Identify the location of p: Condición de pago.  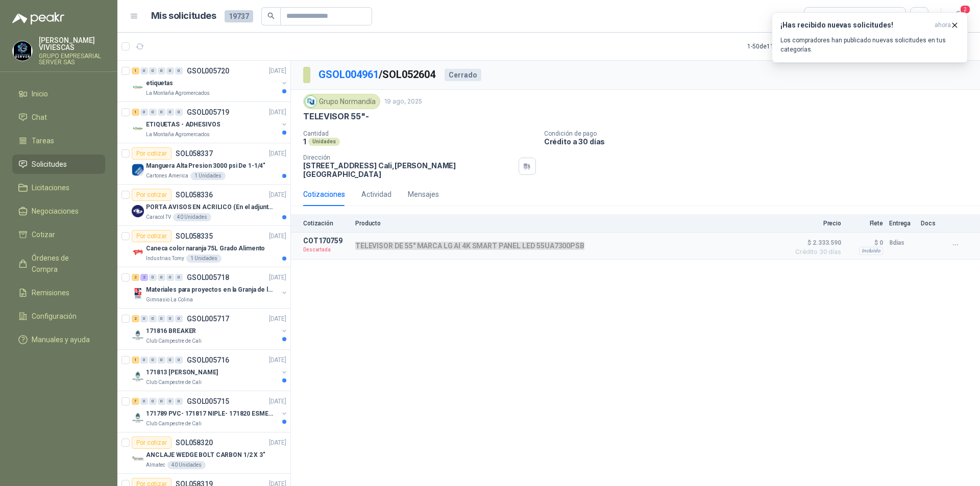
(760, 133).